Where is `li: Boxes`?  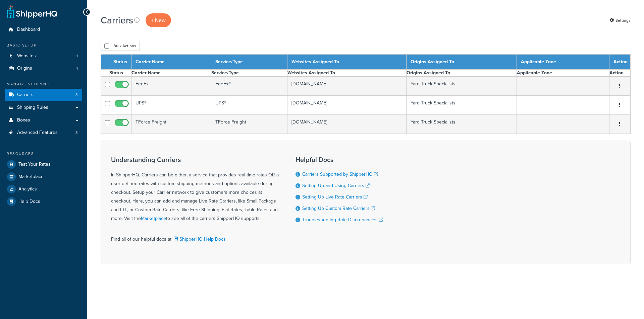
li: Boxes is located at coordinates (44, 120).